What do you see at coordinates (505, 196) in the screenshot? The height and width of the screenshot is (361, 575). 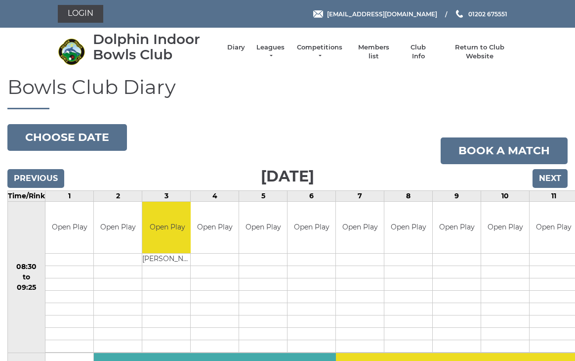 I see `td: 10` at bounding box center [505, 196].